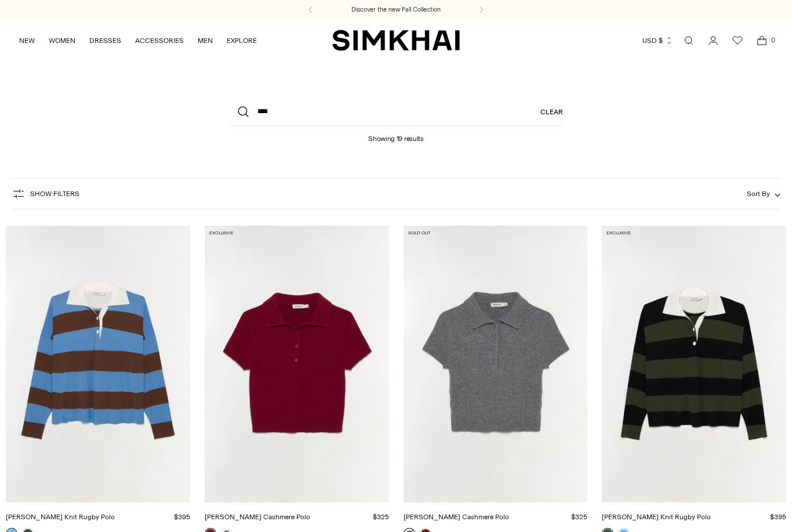 The height and width of the screenshot is (532, 792). I want to click on a: MEN, so click(205, 41).